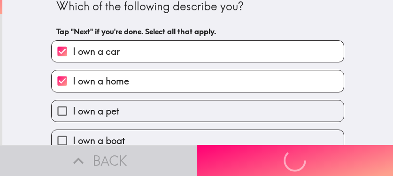 Image resolution: width=393 pixels, height=176 pixels. Describe the element at coordinates (198, 140) in the screenshot. I see `button: I own a boat` at that location.